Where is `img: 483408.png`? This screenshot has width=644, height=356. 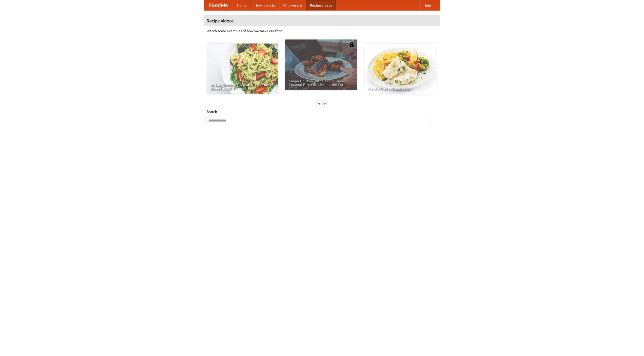 img: 483408.png is located at coordinates (352, 44).